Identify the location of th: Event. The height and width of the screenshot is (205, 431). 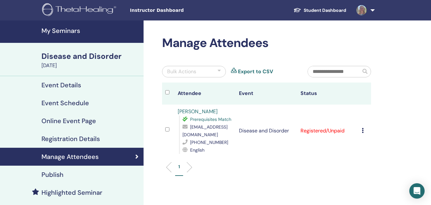
(266, 93).